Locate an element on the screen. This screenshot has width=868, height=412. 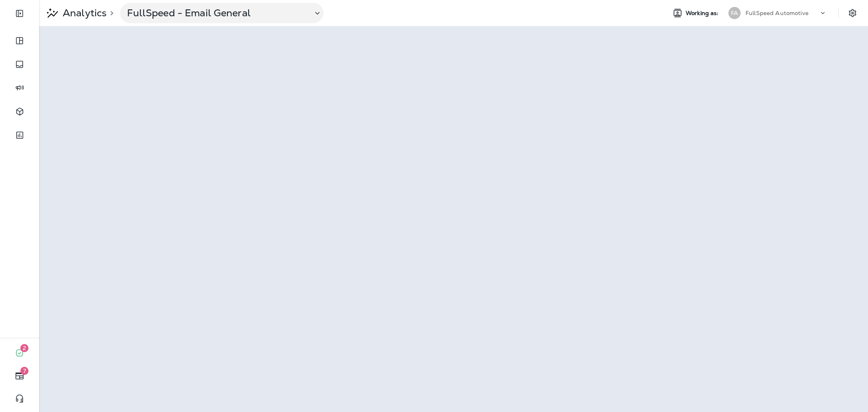
span: 7 is located at coordinates (24, 371).